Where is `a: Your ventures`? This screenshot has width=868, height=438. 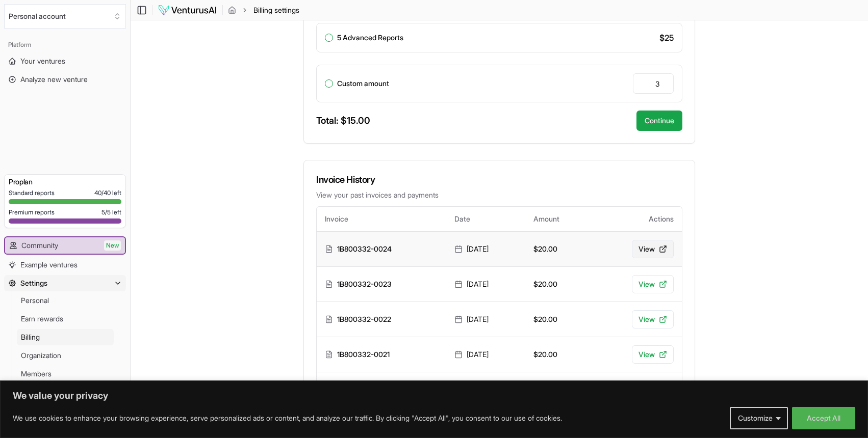
a: Your ventures is located at coordinates (64, 61).